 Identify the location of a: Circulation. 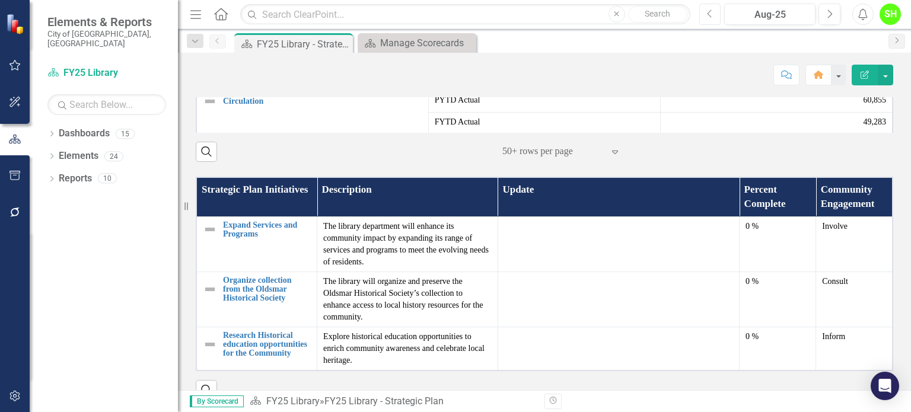
(323, 101).